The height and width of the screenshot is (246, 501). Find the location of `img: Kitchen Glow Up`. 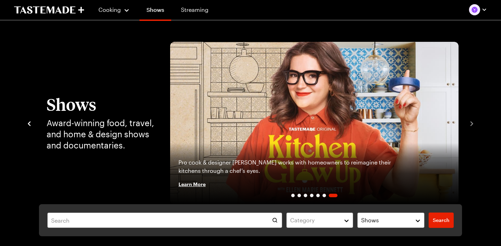

img: Kitchen Glow Up is located at coordinates (314, 123).